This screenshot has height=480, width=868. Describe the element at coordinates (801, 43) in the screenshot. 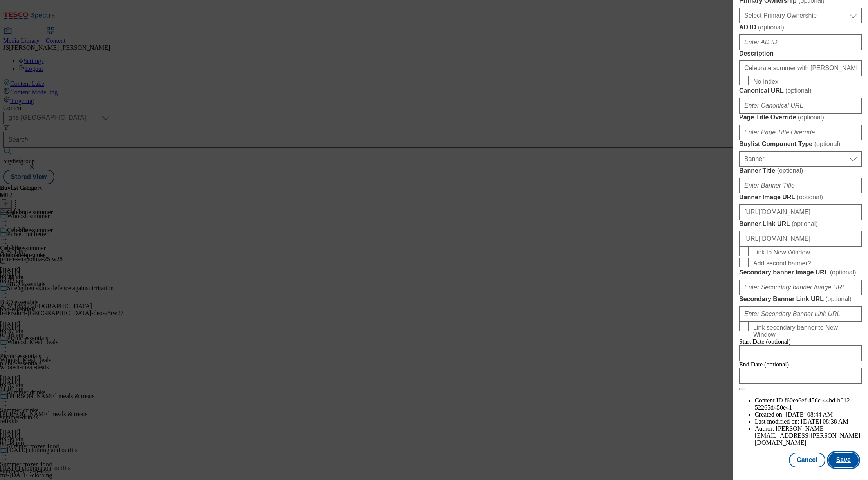

I see `input: Enter AD ID` at that location.